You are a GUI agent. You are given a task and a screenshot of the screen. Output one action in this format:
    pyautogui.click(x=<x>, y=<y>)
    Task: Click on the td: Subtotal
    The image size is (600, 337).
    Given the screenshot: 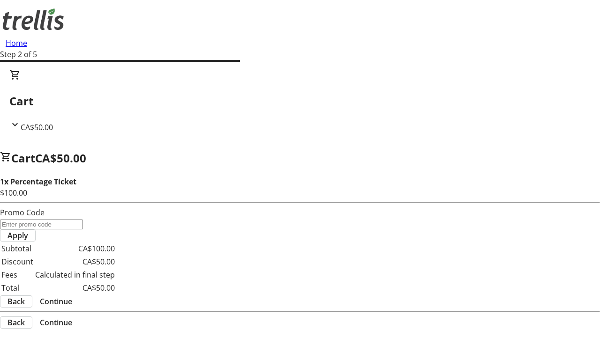 What is the action you would take?
    pyautogui.click(x=17, y=249)
    